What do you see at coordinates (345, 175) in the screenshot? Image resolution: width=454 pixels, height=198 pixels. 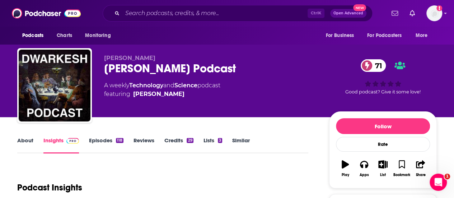 I see `div: Play` at bounding box center [345, 175].